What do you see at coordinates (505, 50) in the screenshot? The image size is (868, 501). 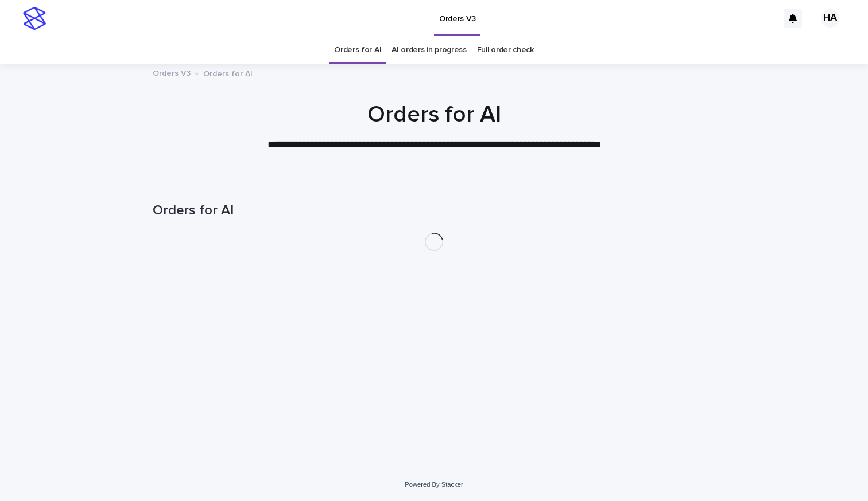 I see `a: Full order check` at bounding box center [505, 50].